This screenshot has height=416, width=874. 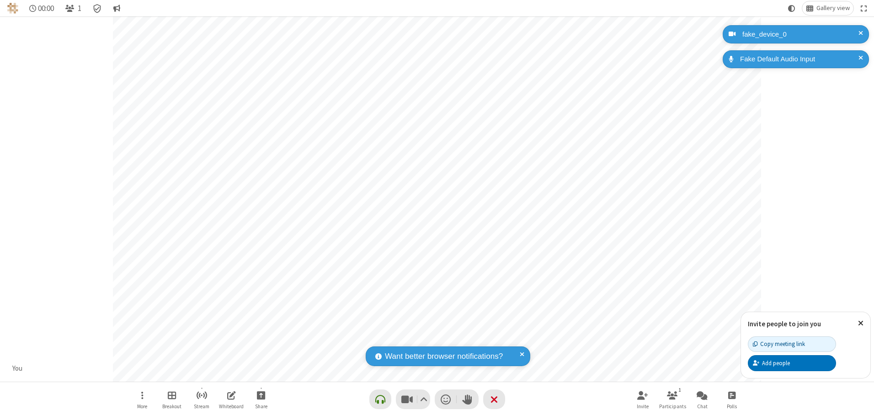 What do you see at coordinates (142, 399) in the screenshot?
I see `button: Open menu` at bounding box center [142, 399].